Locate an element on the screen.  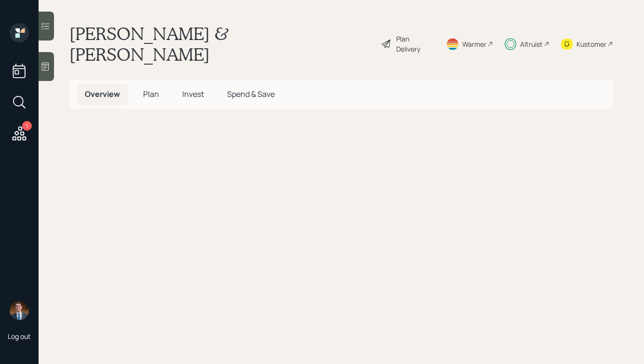
div: Kustomer is located at coordinates (591, 44).